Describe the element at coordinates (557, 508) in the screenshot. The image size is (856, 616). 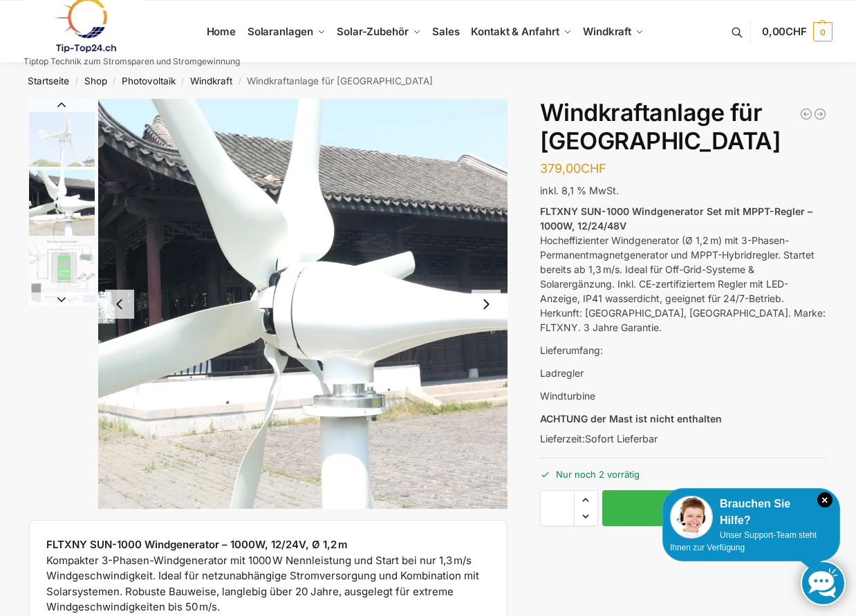
I see `input: Produktmenge` at that location.